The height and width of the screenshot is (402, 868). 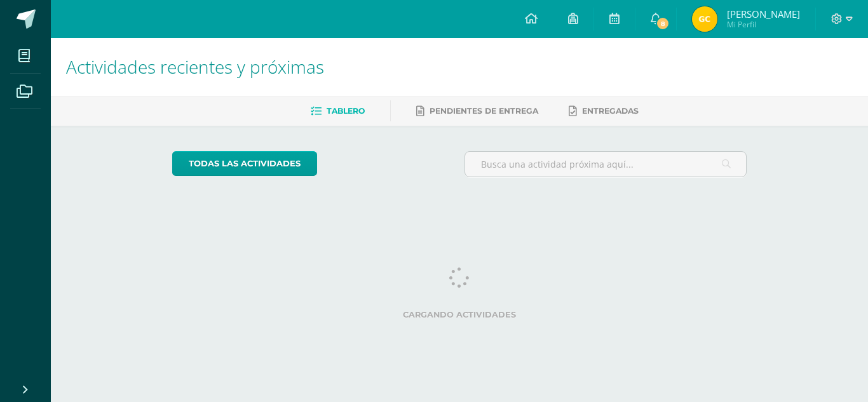 I want to click on a: todas las Actividades, so click(x=245, y=164).